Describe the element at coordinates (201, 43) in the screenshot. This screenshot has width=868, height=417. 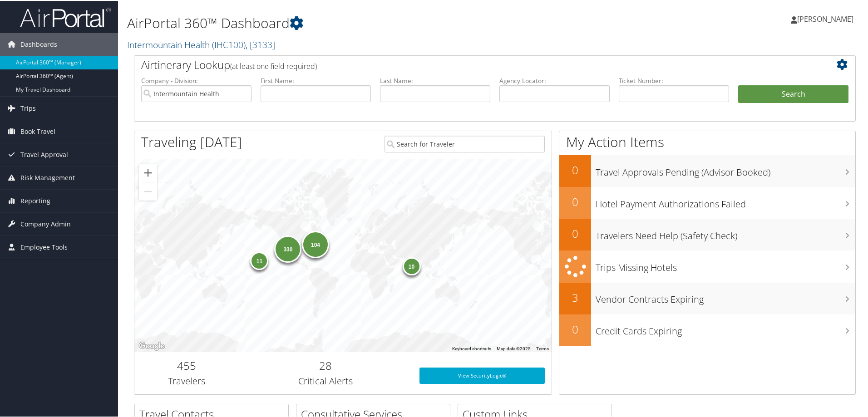
I see `a: Intermountain Health` at that location.